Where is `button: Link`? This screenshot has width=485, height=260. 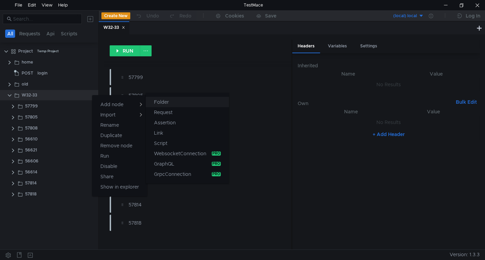
button: Link is located at coordinates (187, 133).